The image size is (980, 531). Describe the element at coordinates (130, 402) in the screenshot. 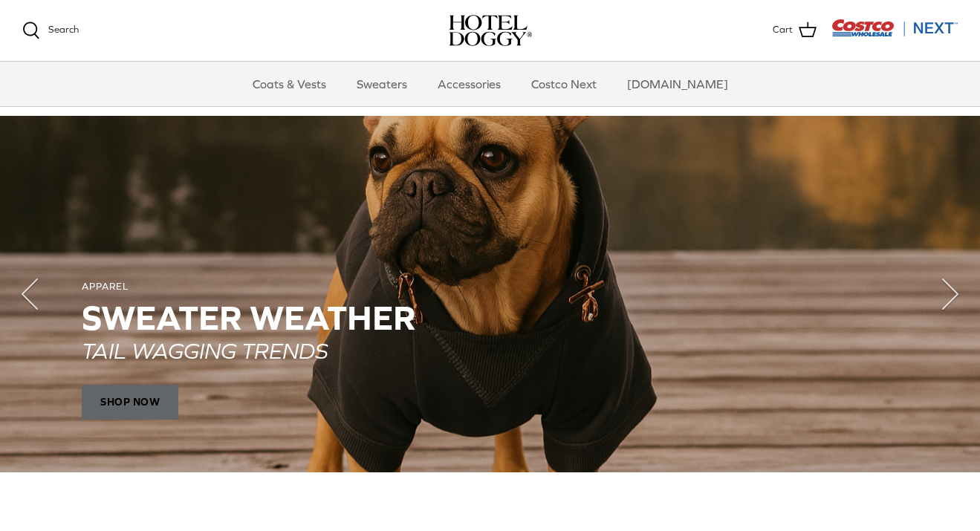

I see `span: SHOP NOW` at that location.